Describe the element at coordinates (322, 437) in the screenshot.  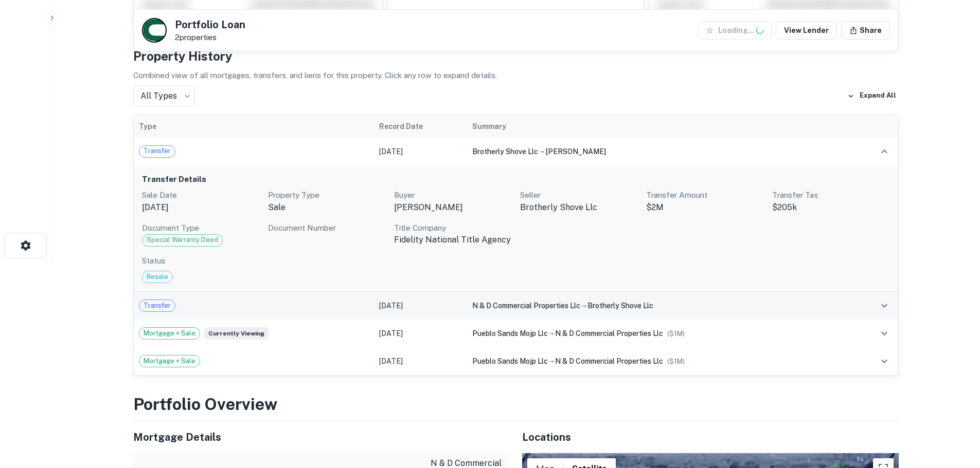
I see `h5: Mortgage Details` at that location.